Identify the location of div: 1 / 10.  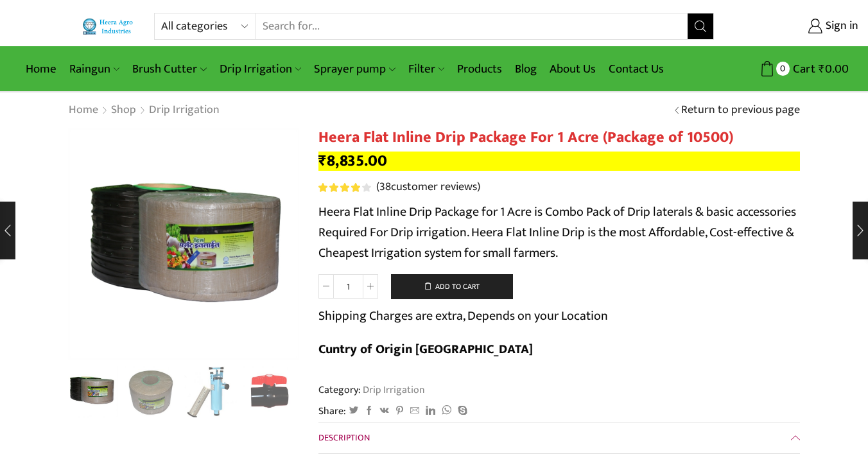
(184, 244).